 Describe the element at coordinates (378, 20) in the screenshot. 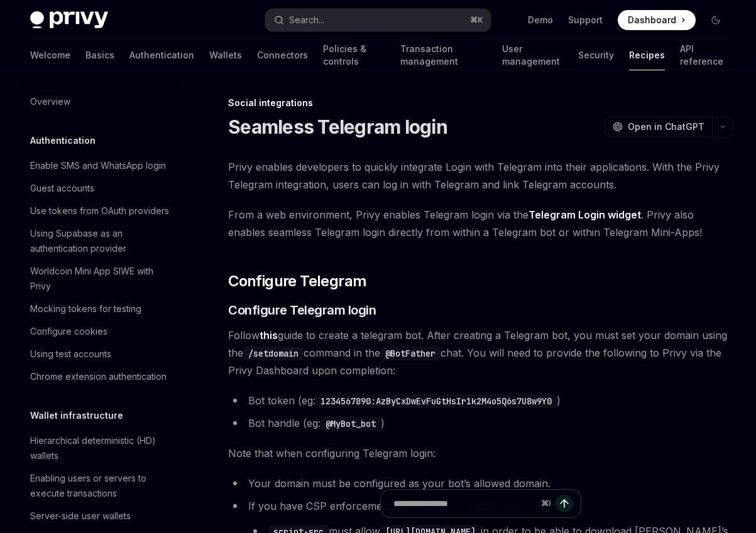

I see `button: Open search` at that location.